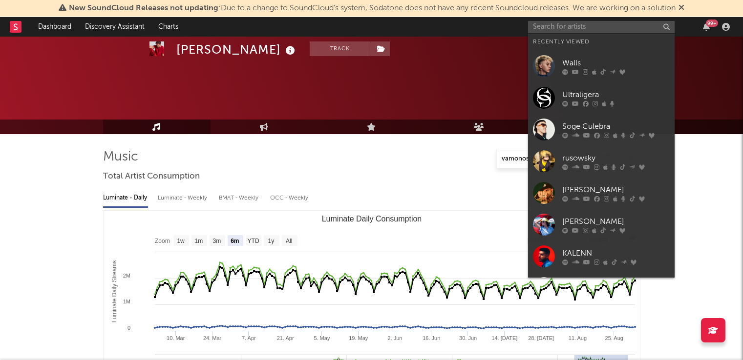 This screenshot has width=743, height=360. What do you see at coordinates (371, 219) in the screenshot?
I see `text: Luminate Daily Consumption` at bounding box center [371, 219].